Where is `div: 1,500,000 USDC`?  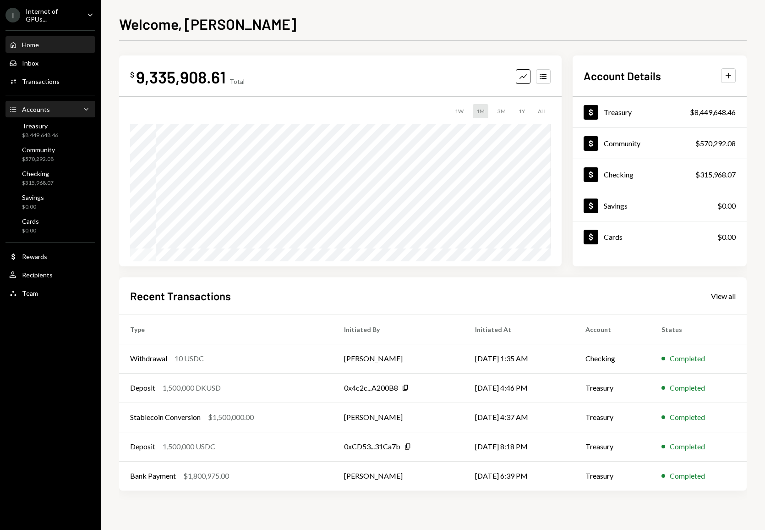 div: 1,500,000 USDC is located at coordinates (189, 446).